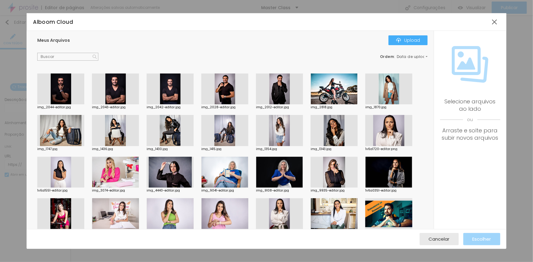  I want to click on div: img_3074-editar.jpg, so click(115, 191).